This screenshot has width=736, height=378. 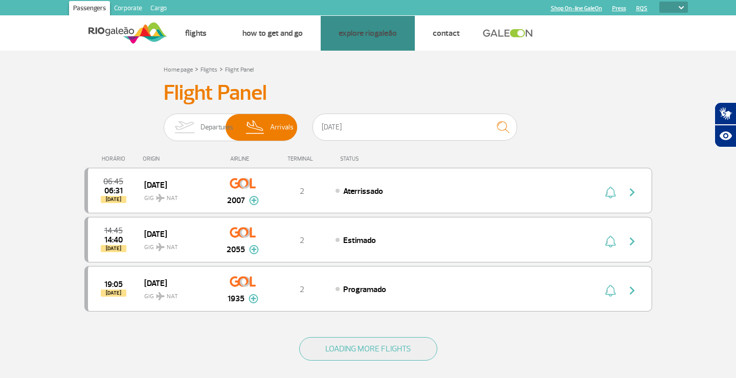 I want to click on span: 2007, so click(x=236, y=200).